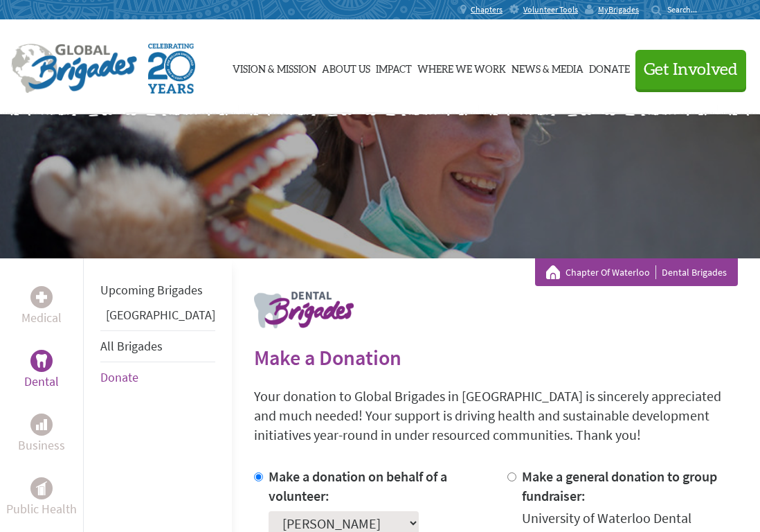 Image resolution: width=760 pixels, height=532 pixels. I want to click on label: Make a general donation to group fundraiser:, so click(620, 485).